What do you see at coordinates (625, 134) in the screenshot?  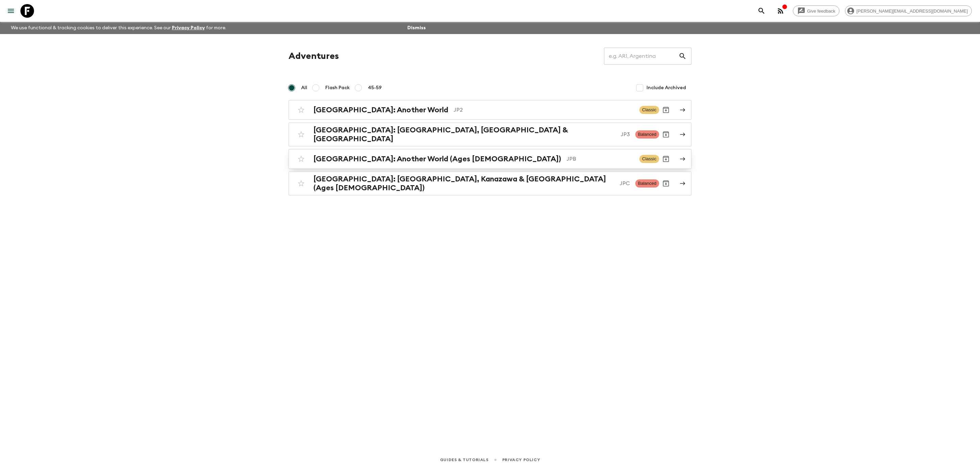 I see `p: JP3` at bounding box center [625, 134].